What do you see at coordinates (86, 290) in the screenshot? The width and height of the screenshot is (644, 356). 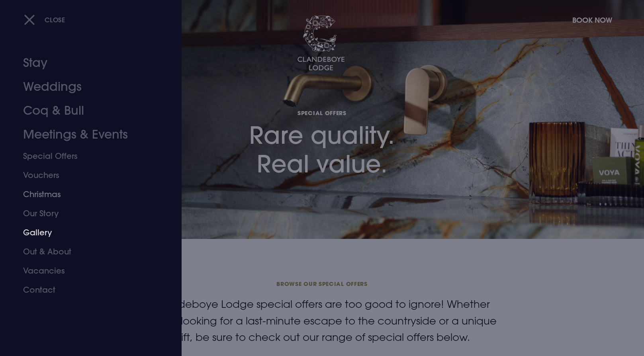 I see `a: Contact` at bounding box center [86, 290].